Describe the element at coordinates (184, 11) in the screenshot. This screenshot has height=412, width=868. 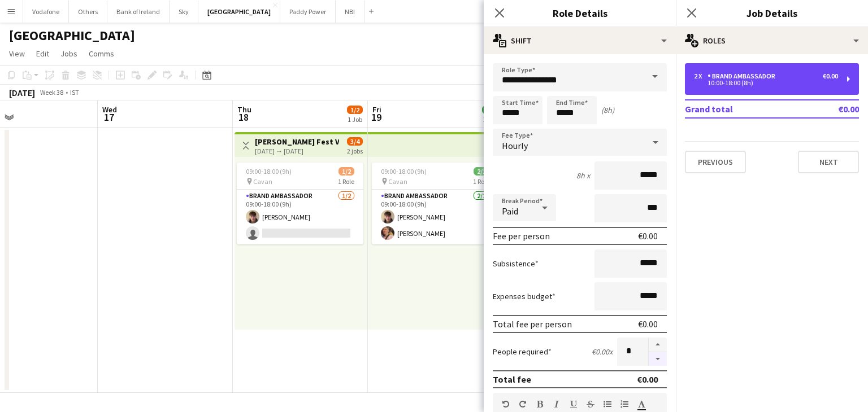
I see `button: Sky` at that location.